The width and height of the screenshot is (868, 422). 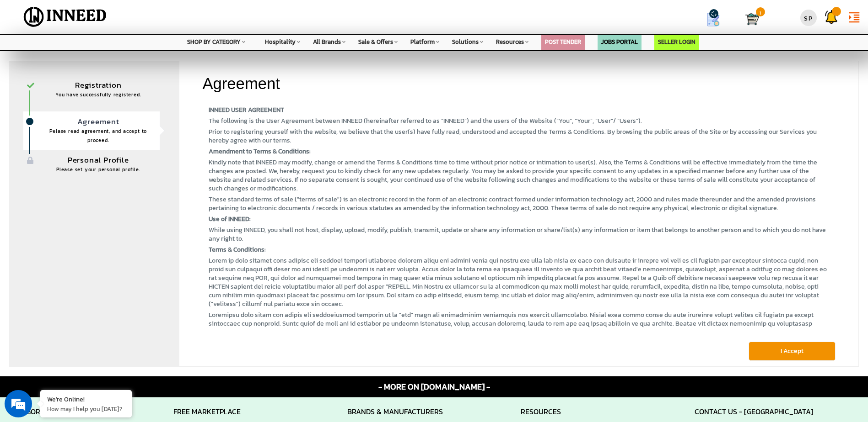 I want to click on p: How may I help you today?, so click(x=86, y=409).